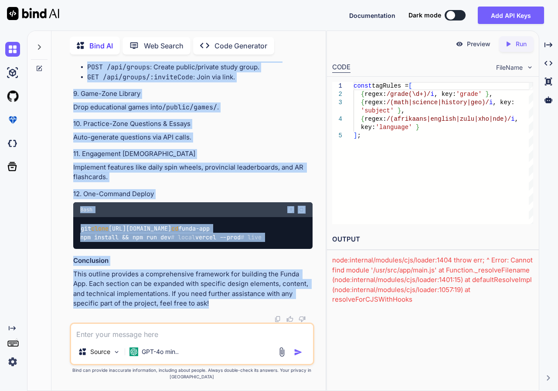  Describe the element at coordinates (13, 143) in the screenshot. I see `img: darkCloudIdeIcon` at that location.